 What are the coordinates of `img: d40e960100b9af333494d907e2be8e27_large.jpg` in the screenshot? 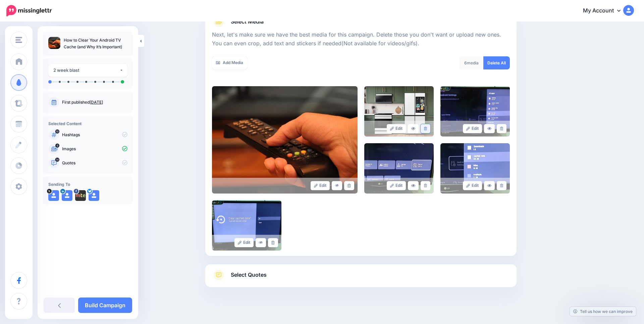 It's located at (475, 168).